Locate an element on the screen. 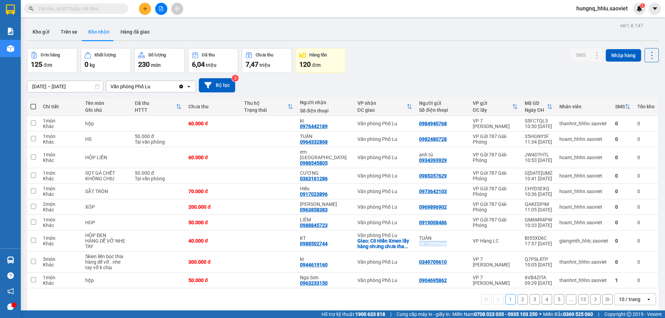  button: SMS is located at coordinates (581, 55).